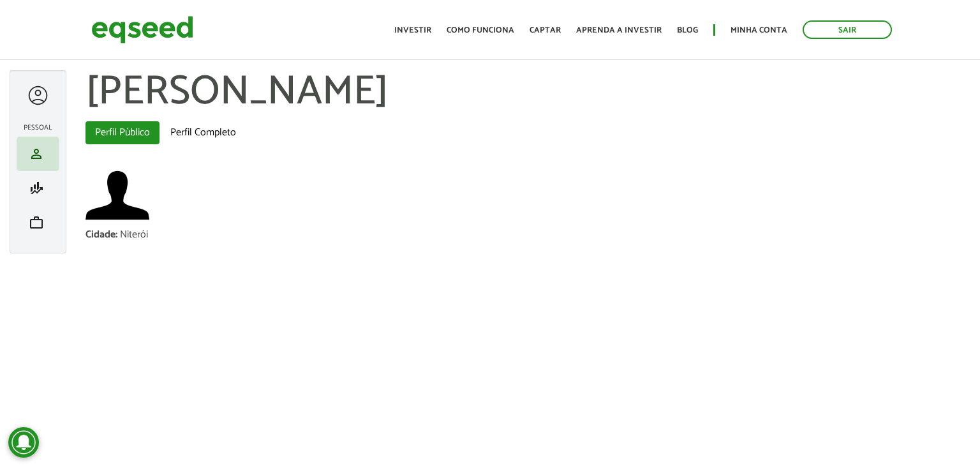  I want to click on a: Como funciona, so click(480, 30).